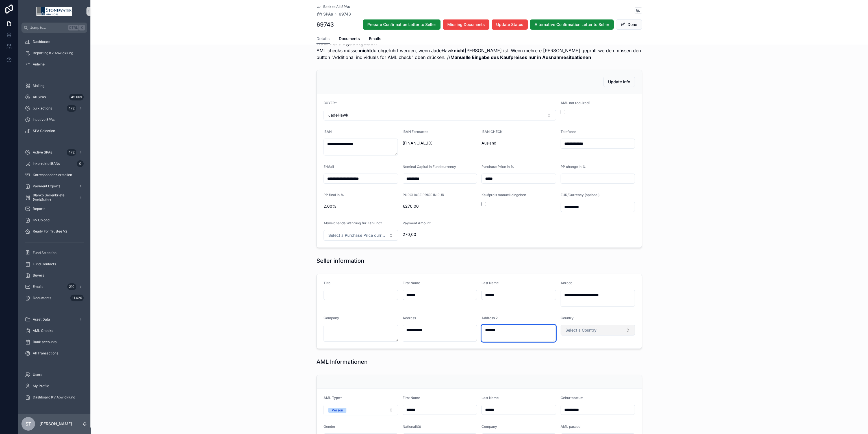  Describe the element at coordinates (326, 24) in the screenshot. I see `h1: 69743` at that location.